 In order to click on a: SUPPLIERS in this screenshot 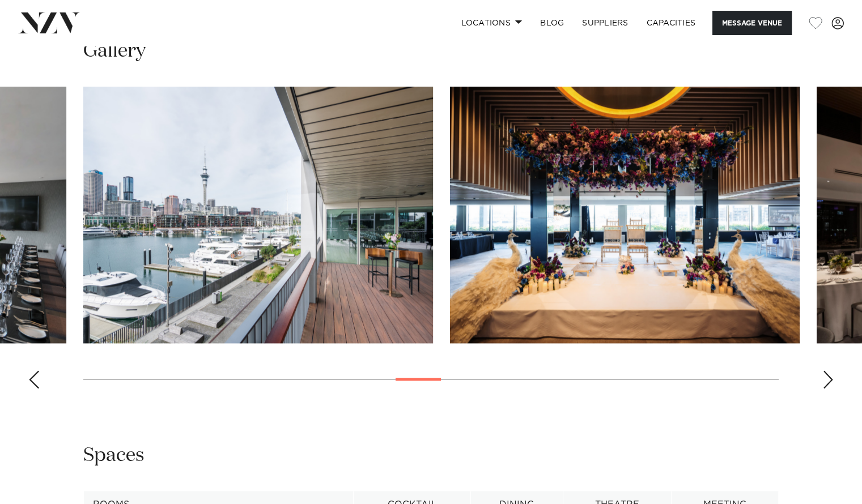, I will do `click(605, 23)`.